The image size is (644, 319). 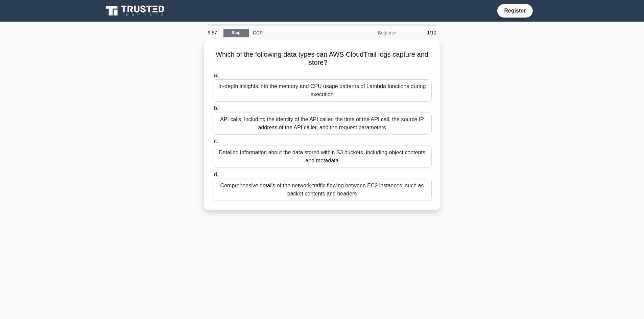 What do you see at coordinates (371, 32) in the screenshot?
I see `div: Beginner` at bounding box center [371, 32].